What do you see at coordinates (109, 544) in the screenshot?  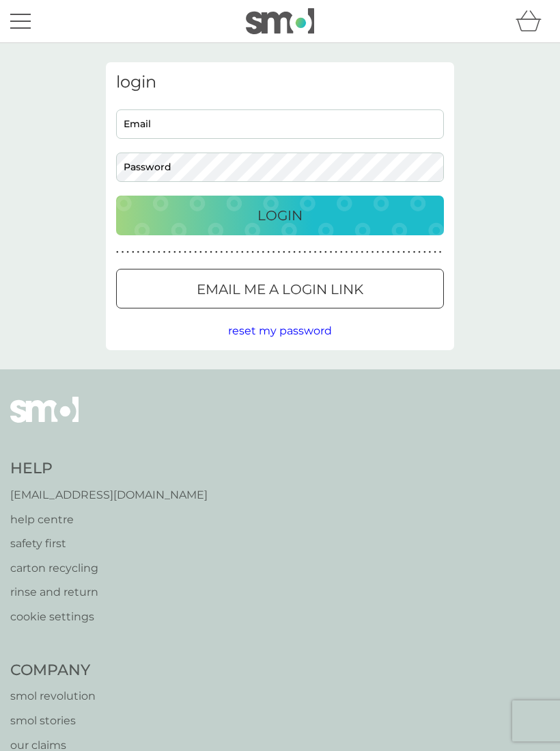 I see `a: safety first` at bounding box center [109, 544].